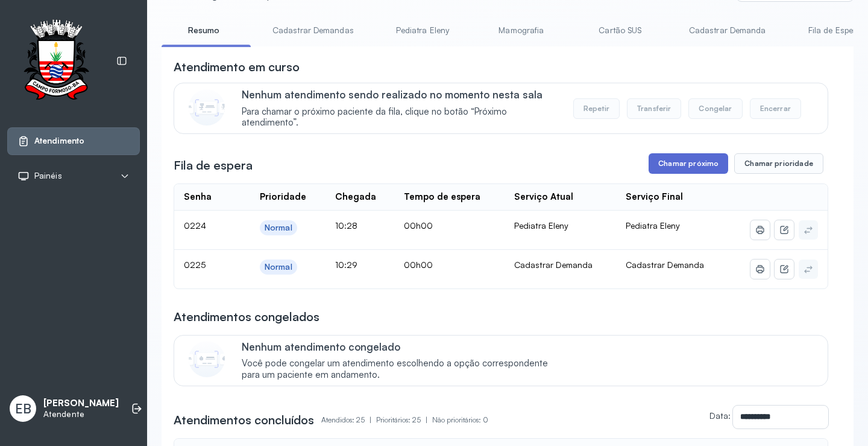 The width and height of the screenshot is (868, 446). What do you see at coordinates (401, 346) in the screenshot?
I see `p: Nenhum atendimento congelado` at bounding box center [401, 346].